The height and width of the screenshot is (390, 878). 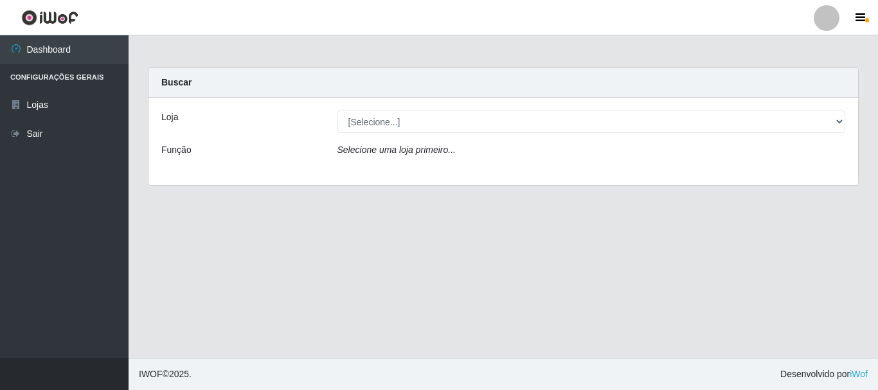 What do you see at coordinates (176, 150) in the screenshot?
I see `label: Função` at bounding box center [176, 150].